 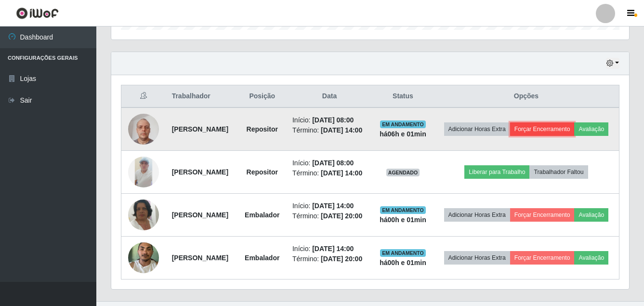 What do you see at coordinates (144, 257) in the screenshot?
I see `img: 1737051124467.jpeg` at bounding box center [144, 257].